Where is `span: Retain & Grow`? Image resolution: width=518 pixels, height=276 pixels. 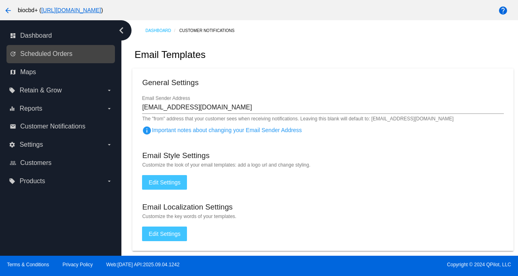
span: Retain & Grow is located at coordinates (40, 90).